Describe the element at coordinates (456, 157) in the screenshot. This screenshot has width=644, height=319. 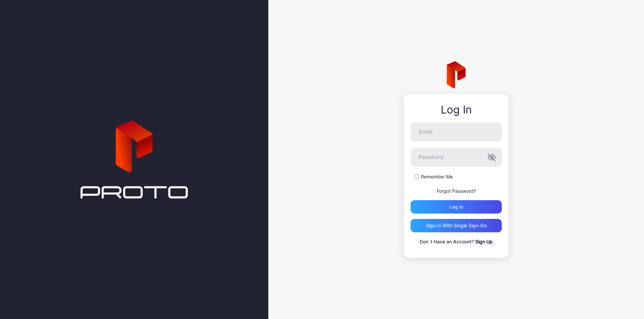
I see `input: Password` at that location.